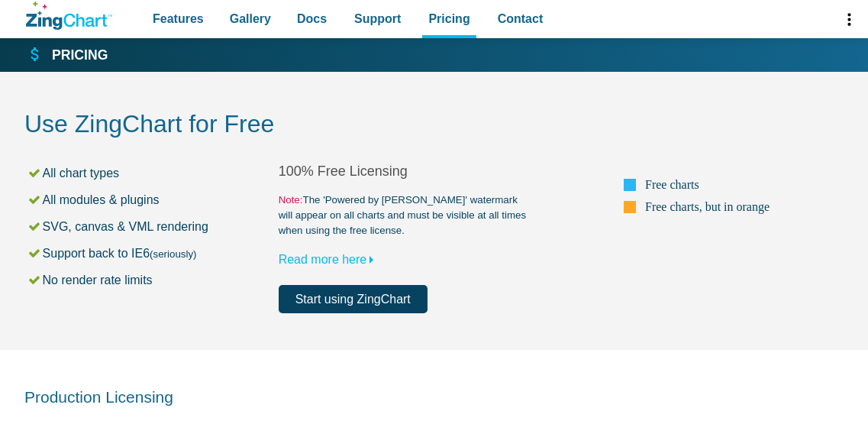  I want to click on strong: Pricing, so click(79, 56).